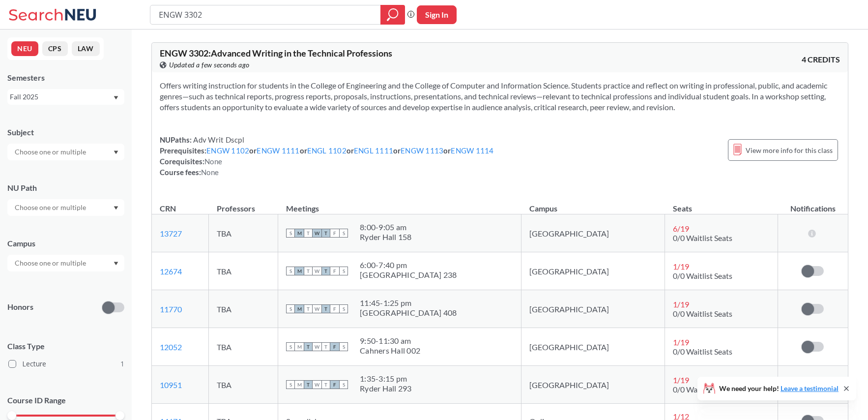 This screenshot has width=868, height=420. What do you see at coordinates (386, 388) in the screenshot?
I see `div: Ryder Hall 293` at bounding box center [386, 388].